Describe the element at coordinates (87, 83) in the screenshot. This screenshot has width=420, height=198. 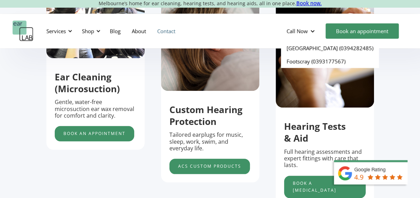
I see `strong: Ear Cleaning (Microsuction)` at that location.